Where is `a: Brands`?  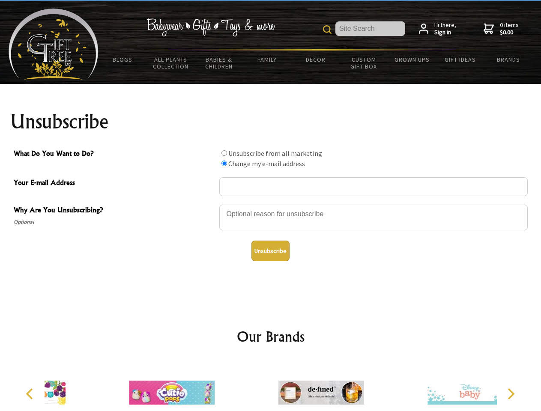 a: Brands is located at coordinates (508, 60).